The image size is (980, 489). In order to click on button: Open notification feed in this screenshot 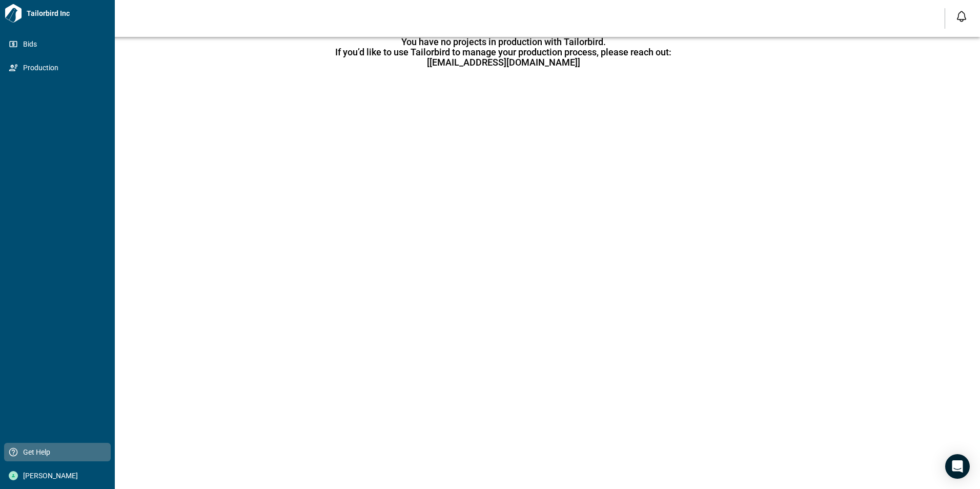, I will do `click(962, 16)`.